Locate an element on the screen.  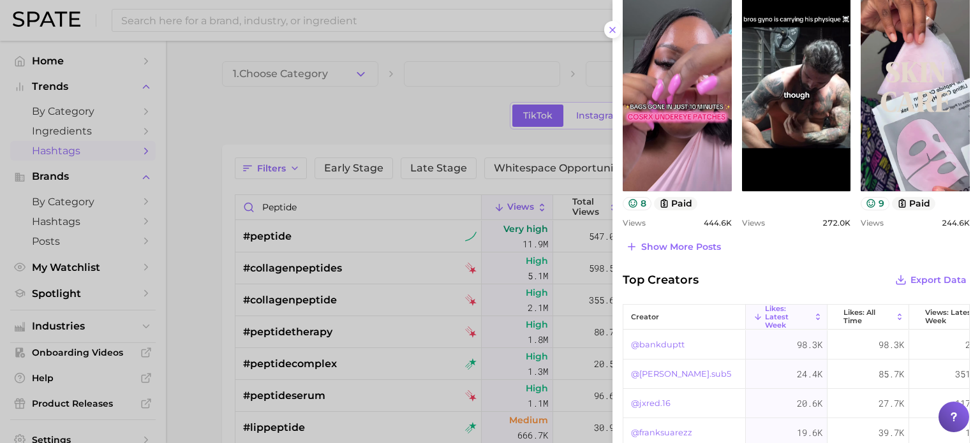
span: 85.7k is located at coordinates (891, 374).